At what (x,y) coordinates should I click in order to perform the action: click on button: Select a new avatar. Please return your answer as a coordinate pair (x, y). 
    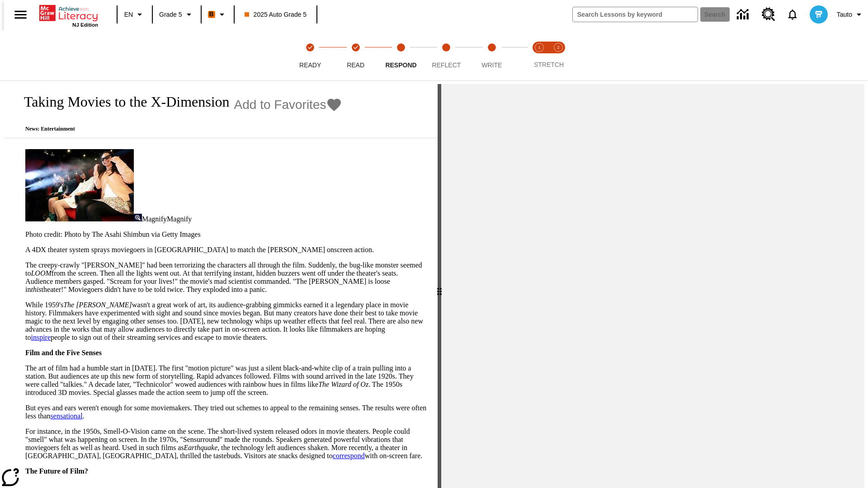
    Looking at the image, I should click on (818, 14).